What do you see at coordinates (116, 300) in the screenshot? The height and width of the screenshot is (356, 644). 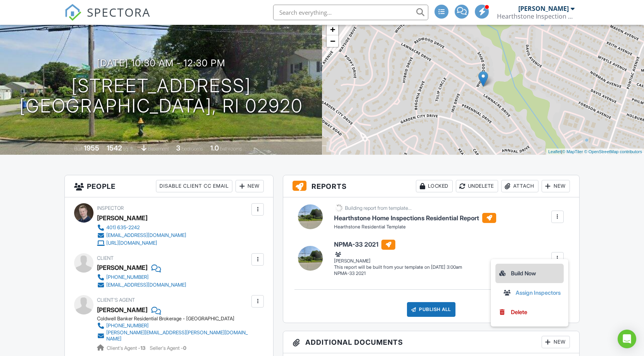 I see `span: Client's Agent` at bounding box center [116, 300].